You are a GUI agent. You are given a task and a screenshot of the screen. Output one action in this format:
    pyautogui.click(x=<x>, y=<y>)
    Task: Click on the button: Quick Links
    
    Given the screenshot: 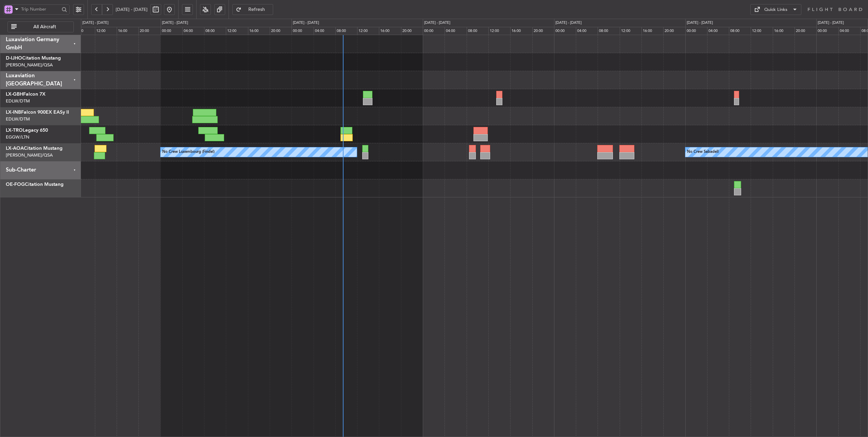 What is the action you would take?
    pyautogui.click(x=777, y=9)
    